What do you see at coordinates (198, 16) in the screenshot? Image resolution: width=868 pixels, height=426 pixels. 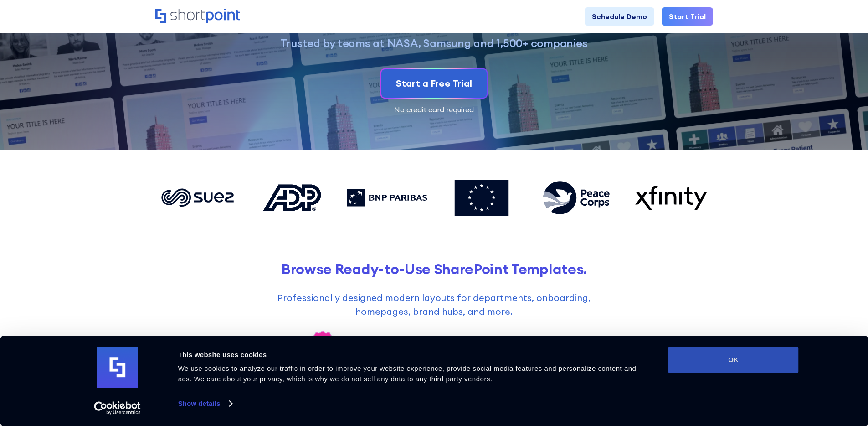 I see `a: Home` at bounding box center [198, 16].